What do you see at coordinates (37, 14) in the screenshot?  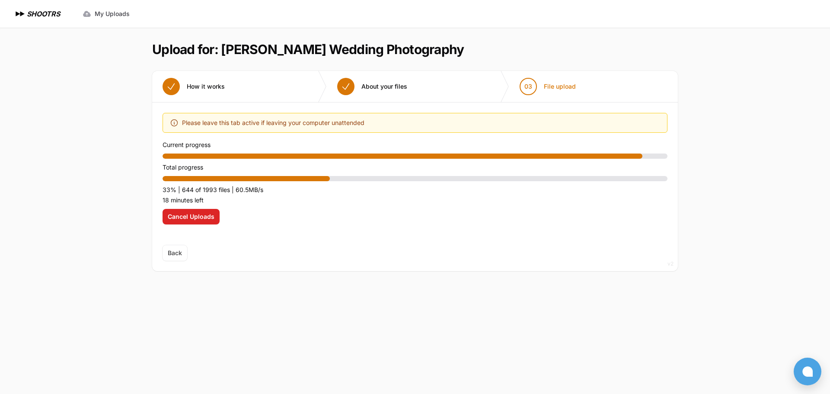 I see `a: SHOOTRS SHOOTRS` at bounding box center [37, 14].